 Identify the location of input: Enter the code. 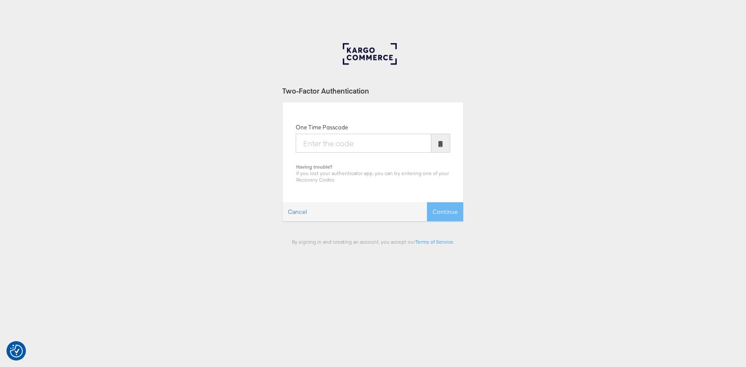
(364, 143).